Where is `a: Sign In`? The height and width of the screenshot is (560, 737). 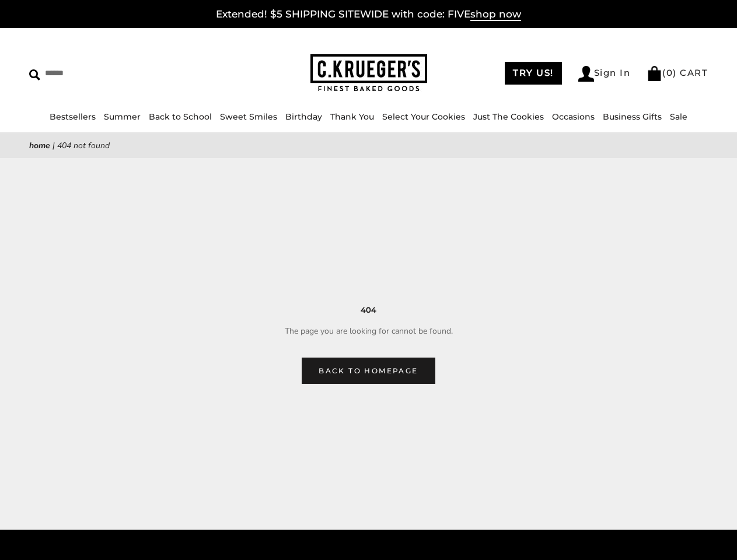
a: Sign In is located at coordinates (605, 73).